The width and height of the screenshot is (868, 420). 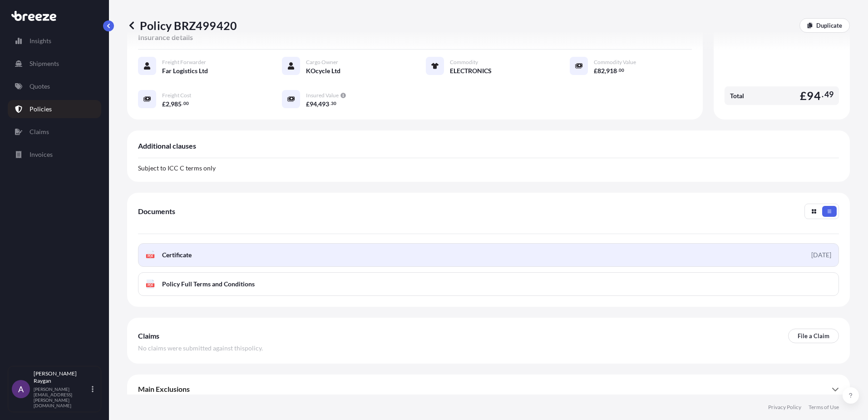 What do you see at coordinates (39, 132) in the screenshot?
I see `p: Claims` at bounding box center [39, 132].